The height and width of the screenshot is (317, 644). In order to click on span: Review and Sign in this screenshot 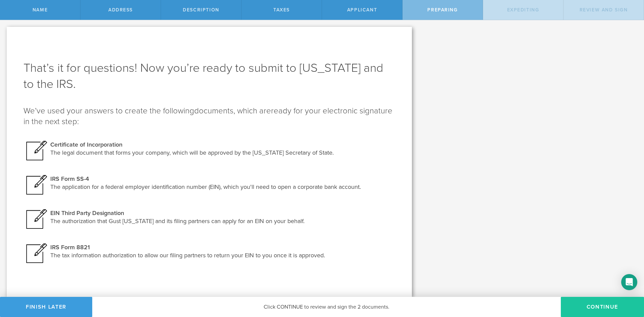, I will do `click(604, 10)`.